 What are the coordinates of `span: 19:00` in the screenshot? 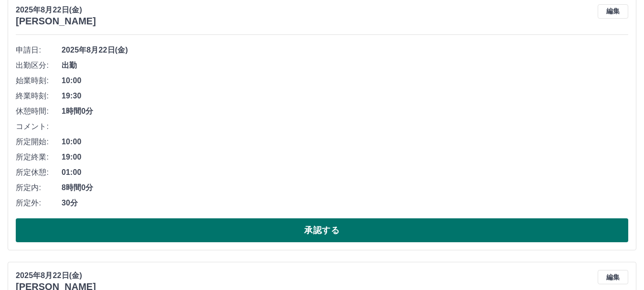 It's located at (344, 157).